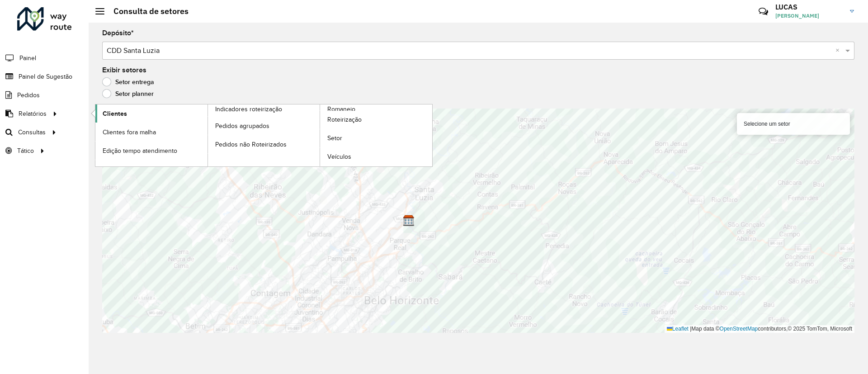 The width and height of the screenshot is (868, 374). I want to click on span: Painel, so click(27, 58).